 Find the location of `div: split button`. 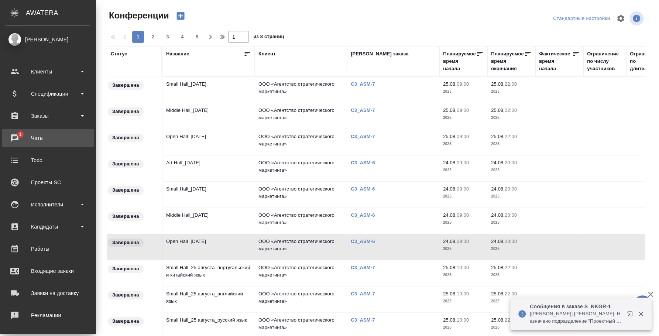

div: split button is located at coordinates (582, 18).